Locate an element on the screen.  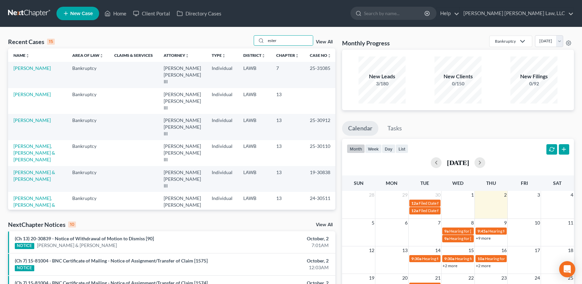
button: month is located at coordinates (356, 148).